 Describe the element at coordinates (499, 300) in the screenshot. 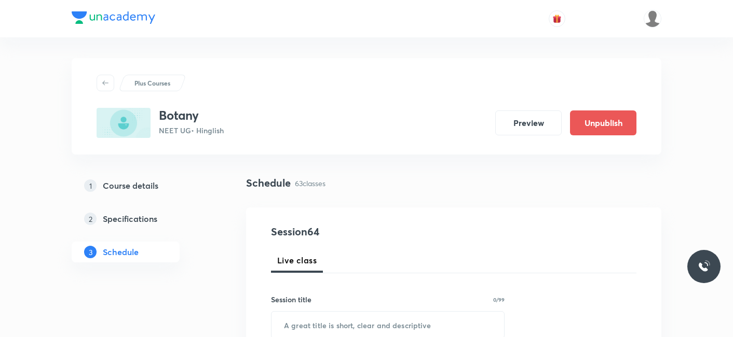

I see `p: 0/99` at that location.